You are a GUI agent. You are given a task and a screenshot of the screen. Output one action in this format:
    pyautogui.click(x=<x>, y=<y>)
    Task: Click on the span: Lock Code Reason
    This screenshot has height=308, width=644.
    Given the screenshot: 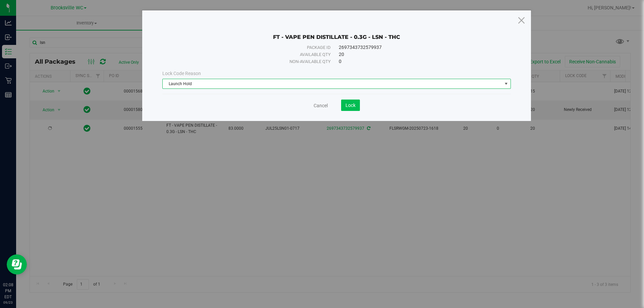 What is the action you would take?
    pyautogui.click(x=181, y=73)
    